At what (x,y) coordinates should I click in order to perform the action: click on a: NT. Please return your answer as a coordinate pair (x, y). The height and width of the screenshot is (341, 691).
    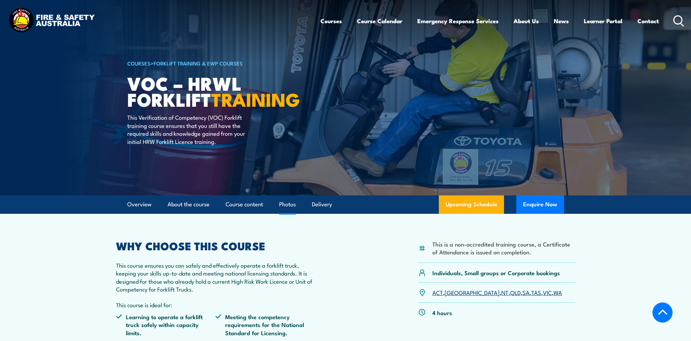
    Looking at the image, I should click on (504, 292).